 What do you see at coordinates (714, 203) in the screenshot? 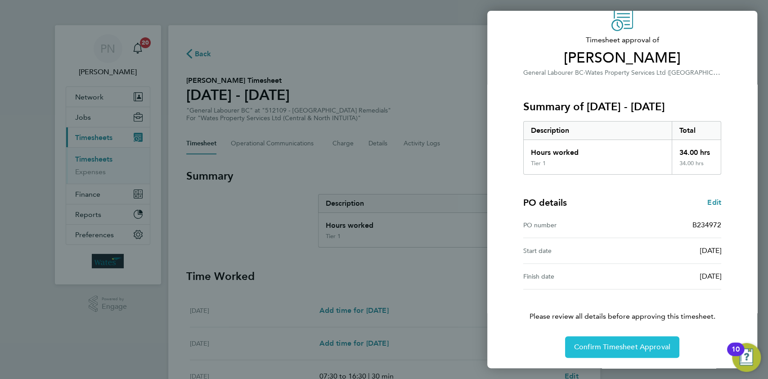
I see `a: Edit` at bounding box center [714, 203].